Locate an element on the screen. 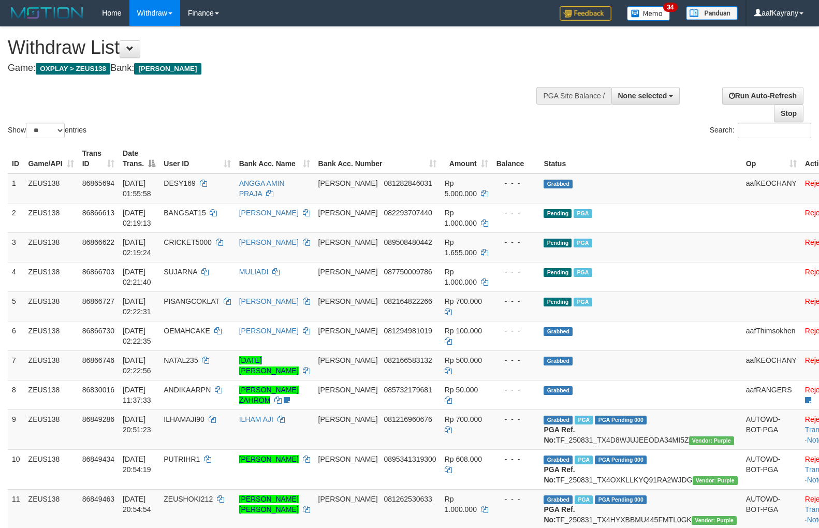 The image size is (819, 528). a: Stop is located at coordinates (788, 113).